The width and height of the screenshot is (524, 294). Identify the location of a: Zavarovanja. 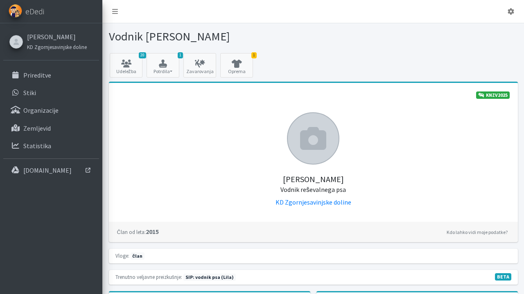
(200, 65).